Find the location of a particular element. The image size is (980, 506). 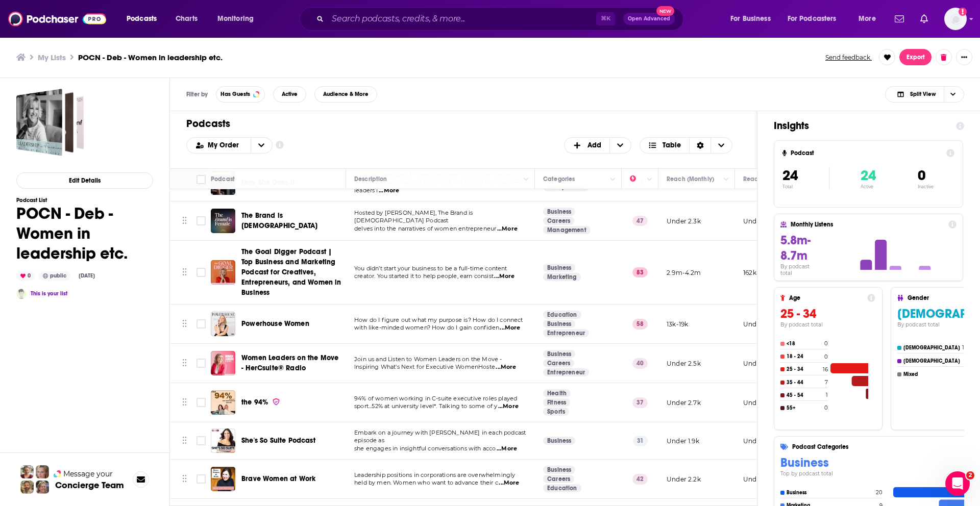

h4: Age is located at coordinates (826, 298).